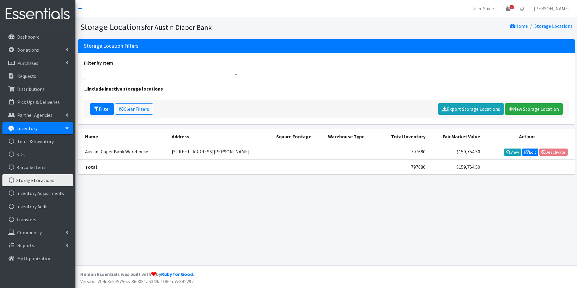 The image size is (577, 288). I want to click on a: Items & Inventory, so click(38, 141).